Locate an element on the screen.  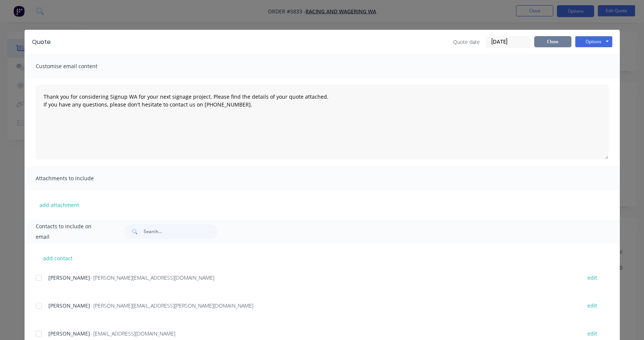
button: add contact is located at coordinates (58, 258).